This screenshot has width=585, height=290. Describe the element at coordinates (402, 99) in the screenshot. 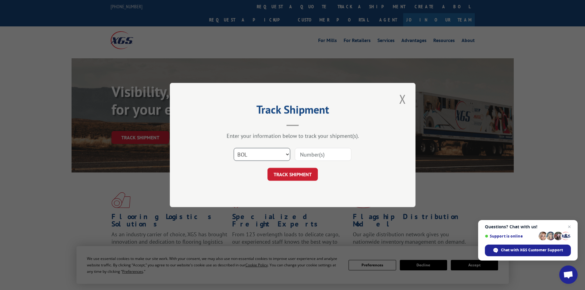

I see `button: Close modal` at that location.